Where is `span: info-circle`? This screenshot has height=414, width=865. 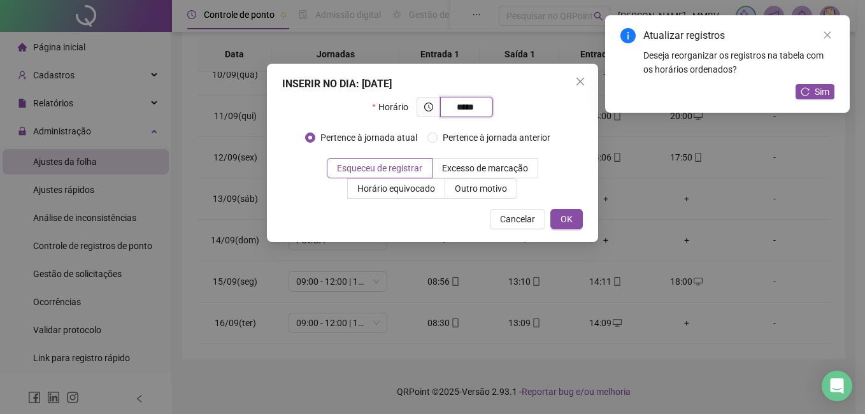 span: info-circle is located at coordinates (628, 36).